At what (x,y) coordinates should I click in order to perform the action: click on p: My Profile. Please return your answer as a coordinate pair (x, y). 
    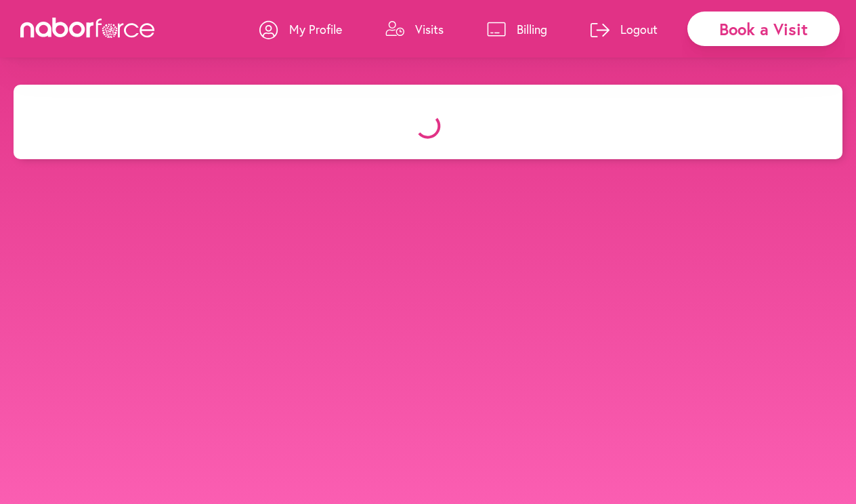
    Looking at the image, I should click on (315, 29).